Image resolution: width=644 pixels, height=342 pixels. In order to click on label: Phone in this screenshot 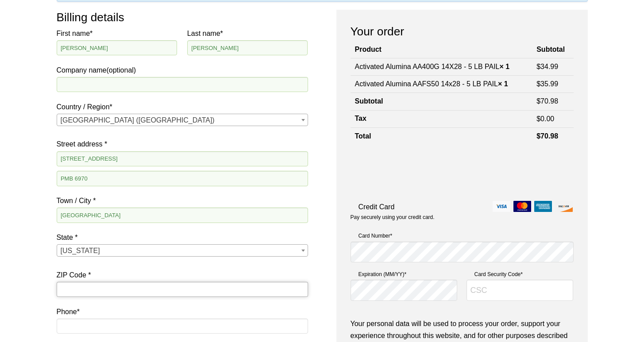, I will do `click(182, 311)`.